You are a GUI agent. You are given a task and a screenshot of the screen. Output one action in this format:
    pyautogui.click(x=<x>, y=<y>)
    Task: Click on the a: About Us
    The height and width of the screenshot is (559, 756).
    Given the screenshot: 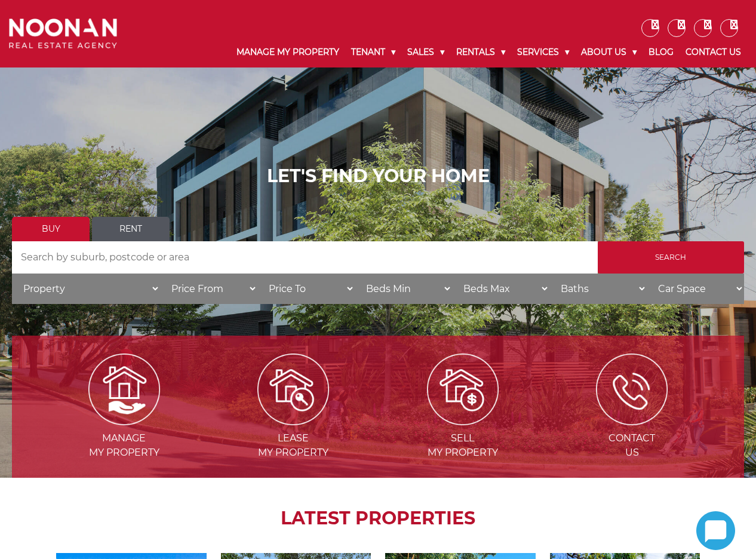 What is the action you would take?
    pyautogui.click(x=609, y=52)
    